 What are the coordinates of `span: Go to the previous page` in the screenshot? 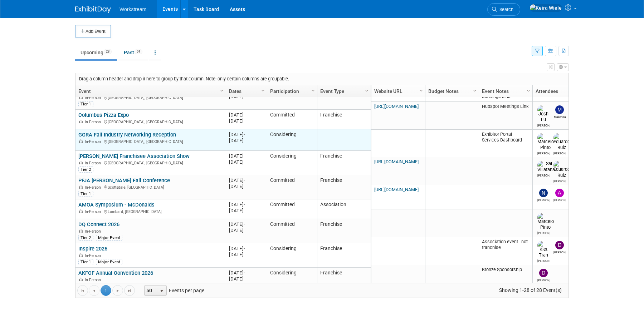 It's located at (94, 291).